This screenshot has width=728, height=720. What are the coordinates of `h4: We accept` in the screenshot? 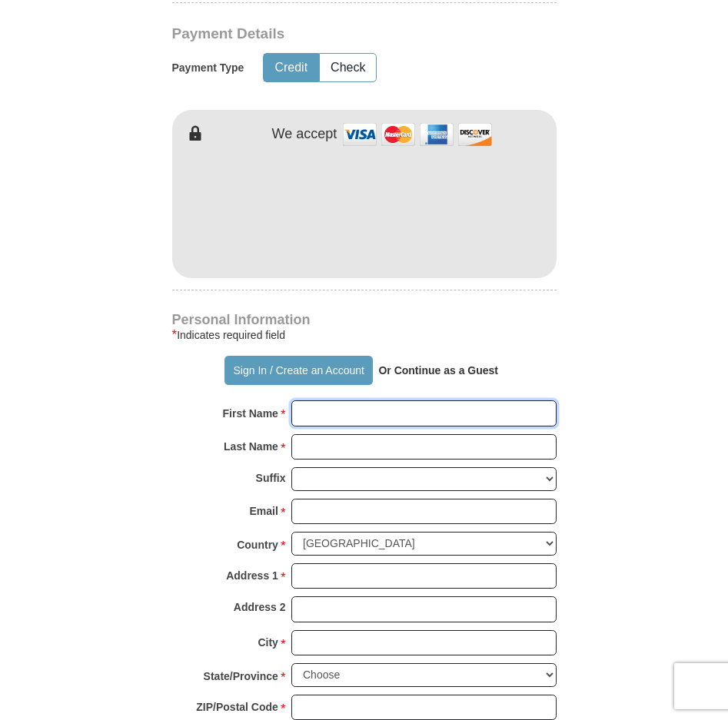 It's located at (304, 135).